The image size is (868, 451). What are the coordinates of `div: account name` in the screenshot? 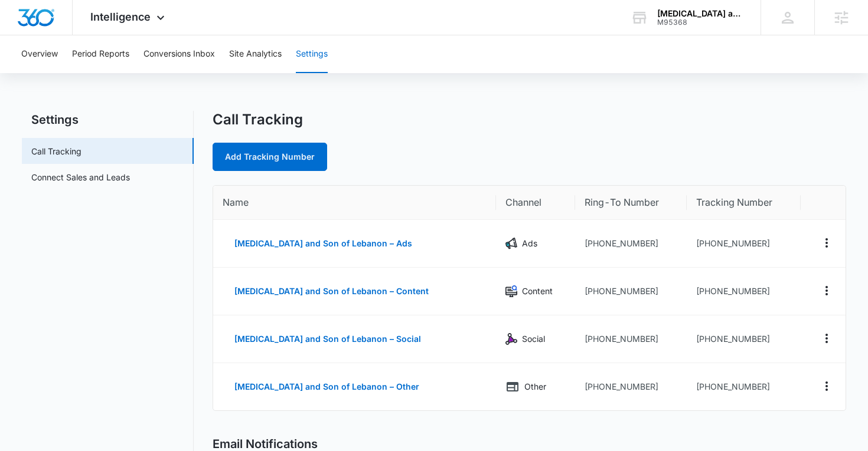 It's located at (700, 14).